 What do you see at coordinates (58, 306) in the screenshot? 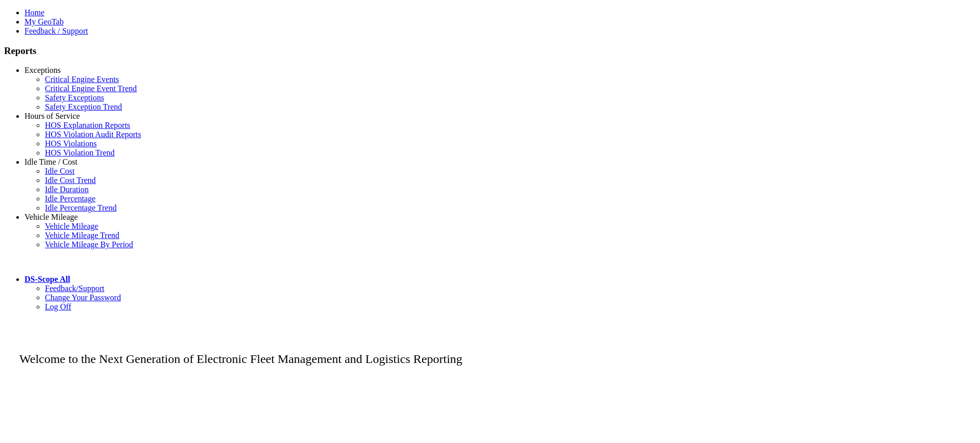
I see `a: Log Off` at bounding box center [58, 306].